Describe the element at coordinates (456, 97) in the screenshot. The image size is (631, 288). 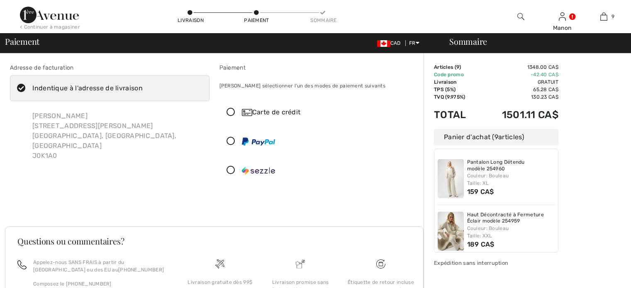
I see `td: TVQ (9.975%)` at that location.